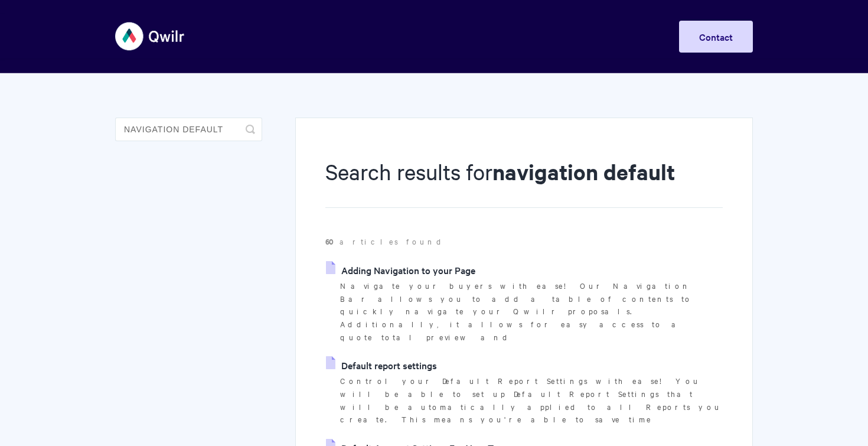 The height and width of the screenshot is (446, 868). Describe the element at coordinates (188, 129) in the screenshot. I see `input: Search` at that location.